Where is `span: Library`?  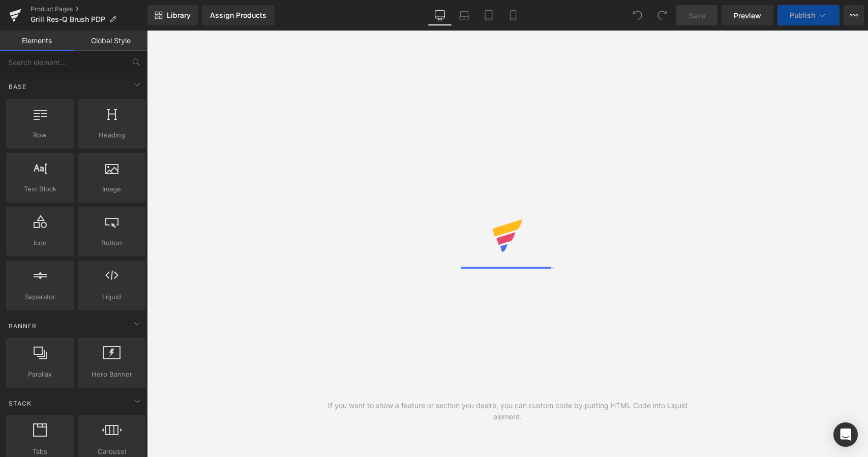 span: Library is located at coordinates (179, 15).